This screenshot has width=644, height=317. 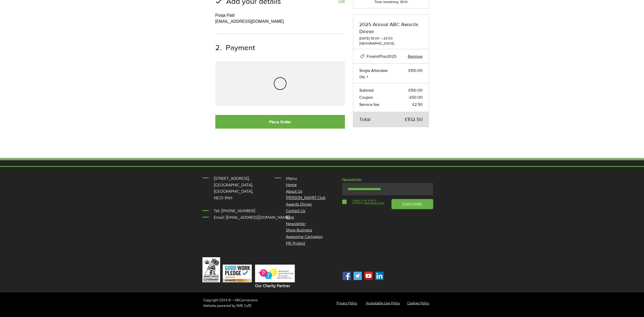 I want to click on span: Our Charity Partner, so click(x=273, y=285).